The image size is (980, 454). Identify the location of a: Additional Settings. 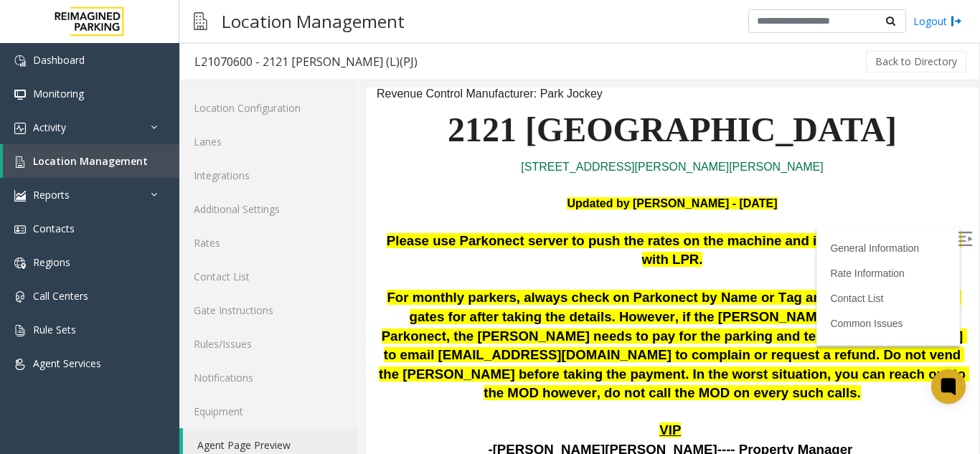
(269, 209).